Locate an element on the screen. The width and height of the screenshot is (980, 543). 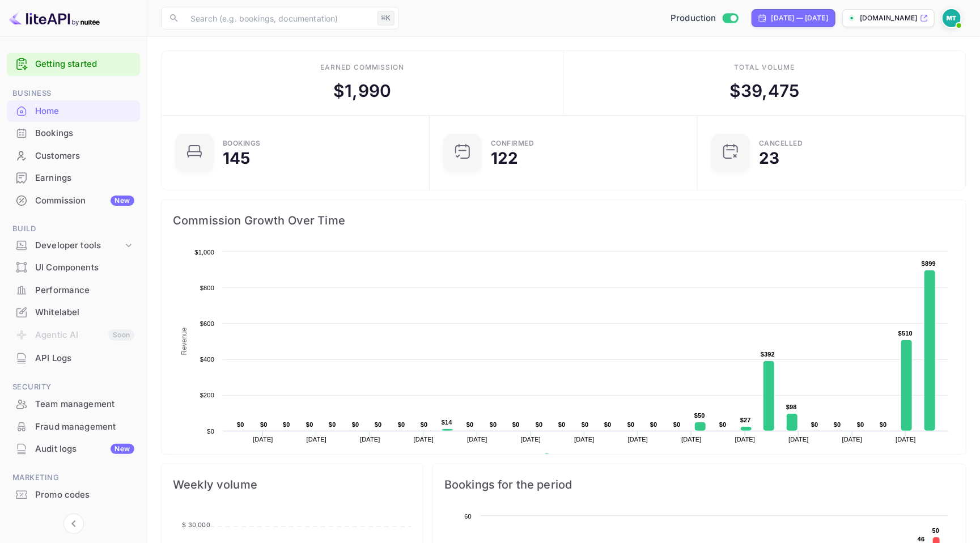
img: LiteAPI logo is located at coordinates (54, 18).